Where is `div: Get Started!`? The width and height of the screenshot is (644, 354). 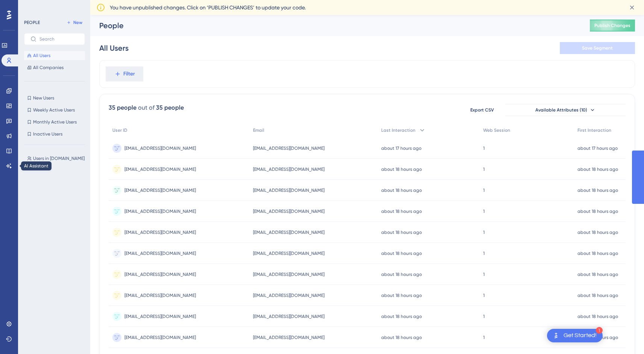
div: Get Started! is located at coordinates (580, 336).